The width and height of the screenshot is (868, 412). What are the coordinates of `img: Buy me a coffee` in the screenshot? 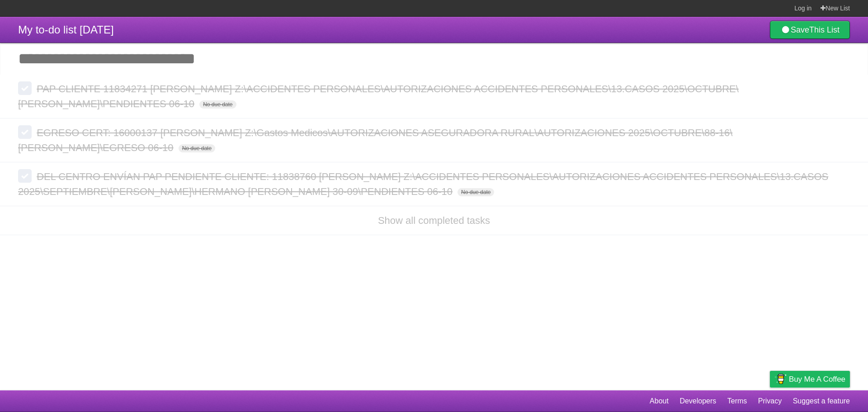 It's located at (781, 379).